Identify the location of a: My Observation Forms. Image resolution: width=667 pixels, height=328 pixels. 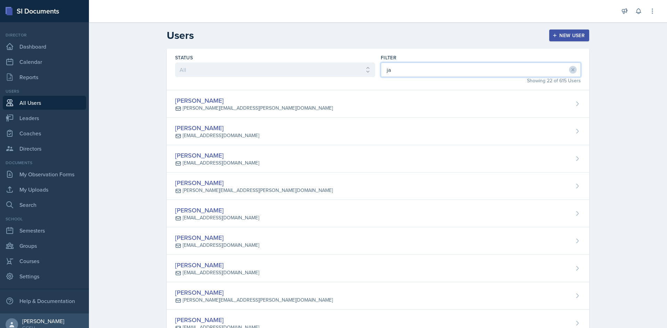
(44, 174).